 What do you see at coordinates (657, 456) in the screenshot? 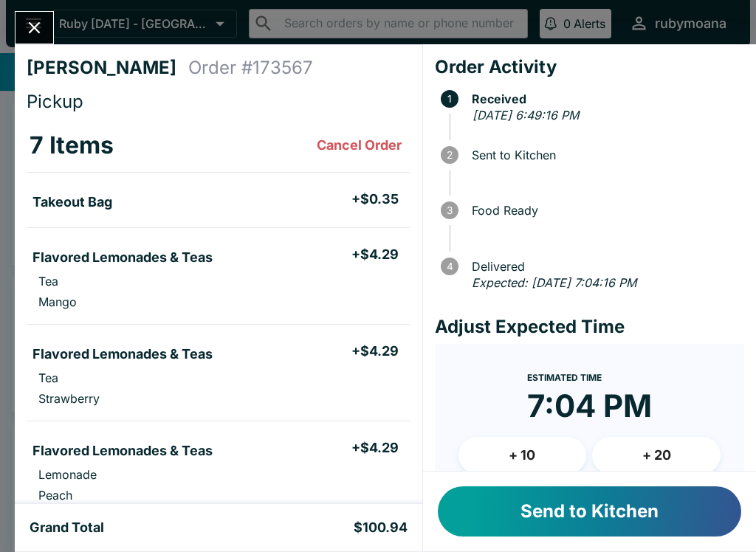
I see `button: + 20` at bounding box center [657, 456].